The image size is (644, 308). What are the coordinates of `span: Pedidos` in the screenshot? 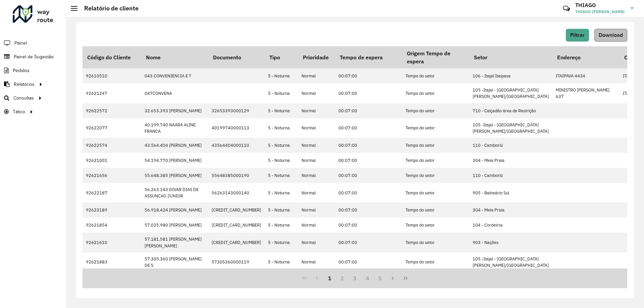 It's located at (21, 70).